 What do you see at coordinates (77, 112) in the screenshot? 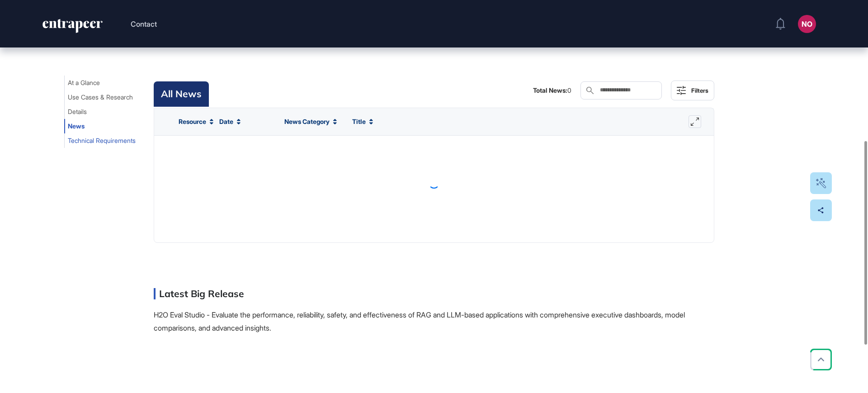
I see `span: Details` at bounding box center [77, 112].